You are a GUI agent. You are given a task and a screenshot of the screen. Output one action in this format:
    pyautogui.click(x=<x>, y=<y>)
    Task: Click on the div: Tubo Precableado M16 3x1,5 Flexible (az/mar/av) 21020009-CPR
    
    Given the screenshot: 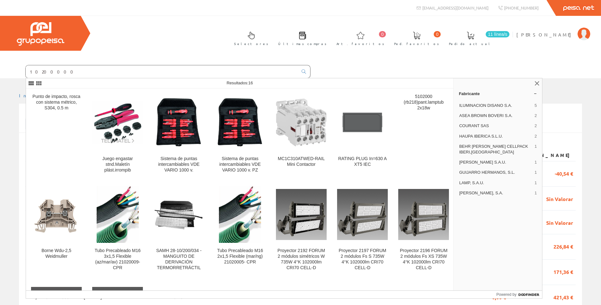 What is the action you would take?
    pyautogui.click(x=118, y=259)
    